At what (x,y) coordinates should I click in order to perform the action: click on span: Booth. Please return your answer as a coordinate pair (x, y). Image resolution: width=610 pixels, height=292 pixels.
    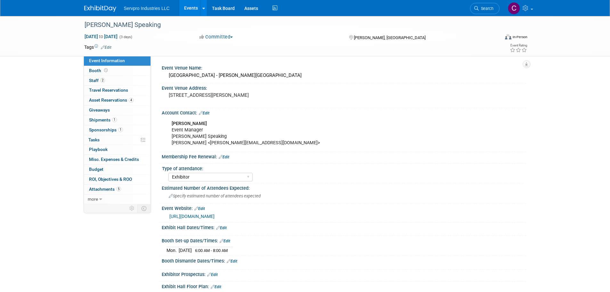
    Looking at the image, I should click on (99, 70).